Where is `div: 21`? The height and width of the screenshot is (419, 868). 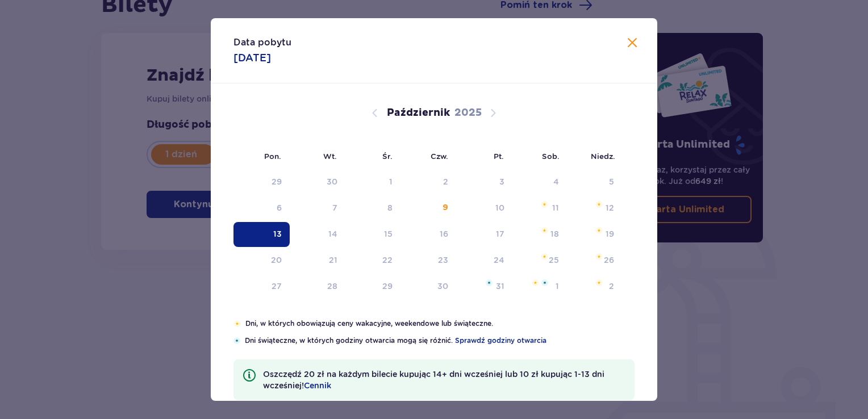 div: 21 is located at coordinates (333, 260).